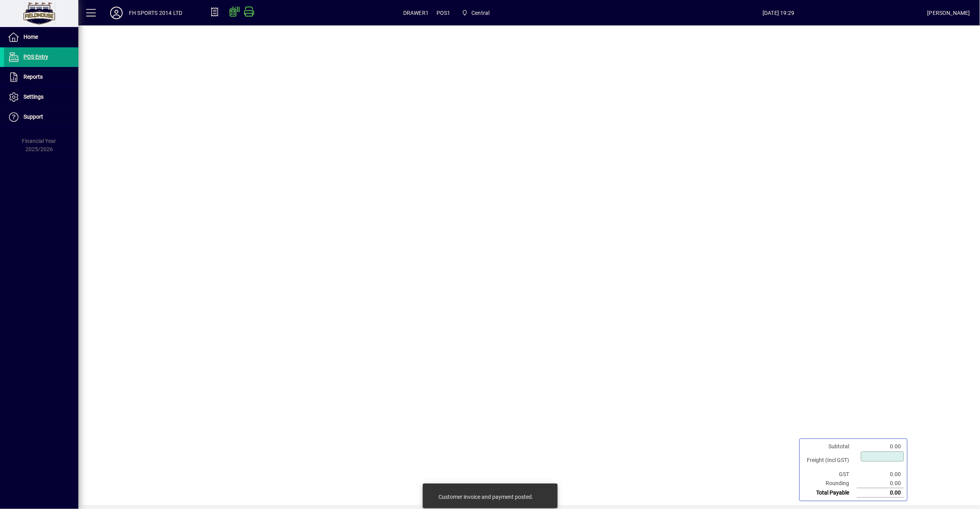 The height and width of the screenshot is (509, 980). Describe the element at coordinates (41, 97) in the screenshot. I see `a: Settings` at that location.